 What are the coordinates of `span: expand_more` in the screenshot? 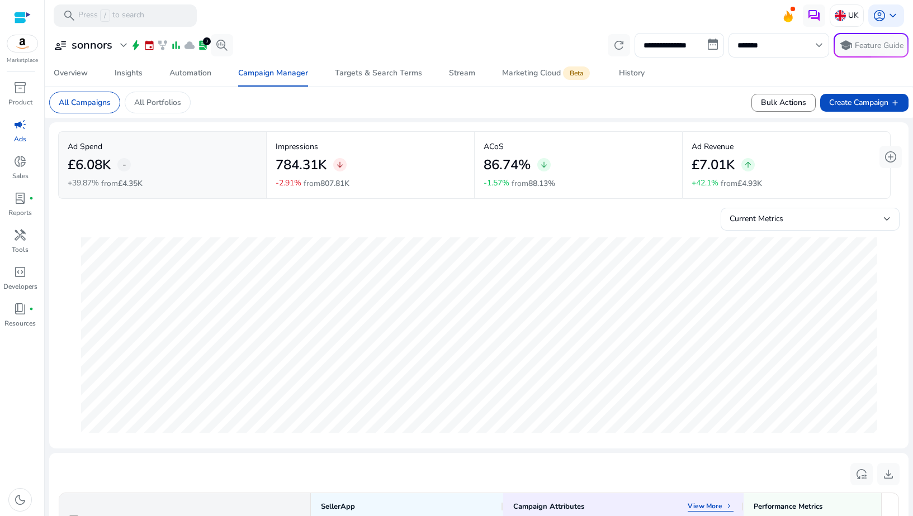 It's located at (124, 45).